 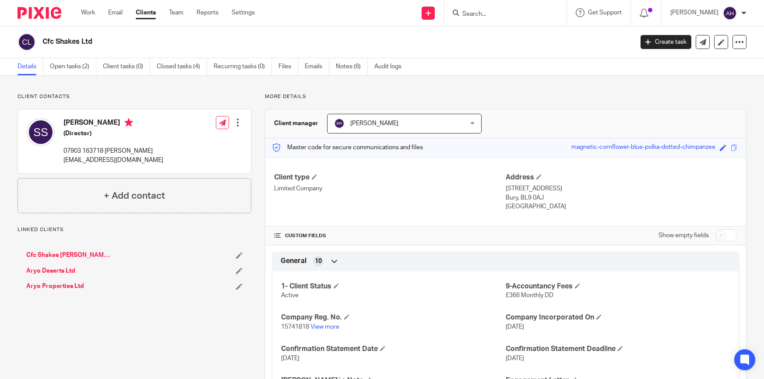 I want to click on h4: 1- Client Status, so click(x=393, y=286).